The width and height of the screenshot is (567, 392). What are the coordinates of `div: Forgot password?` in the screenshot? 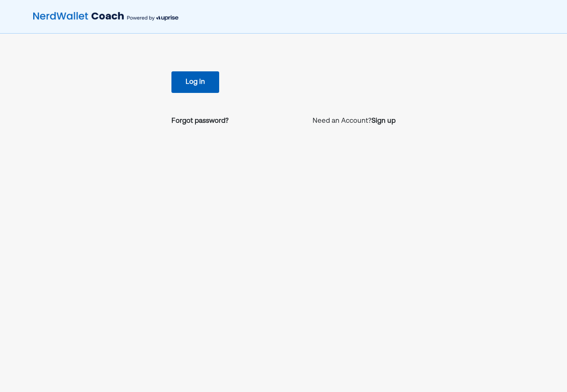 It's located at (200, 121).